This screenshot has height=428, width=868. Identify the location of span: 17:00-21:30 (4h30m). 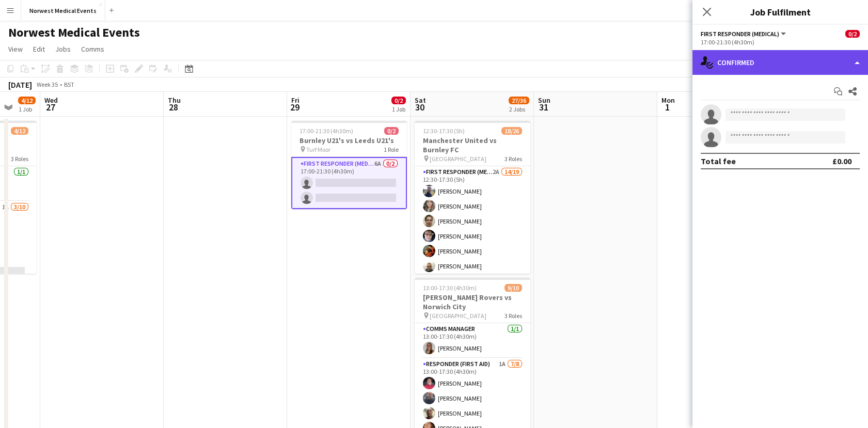
(326, 130).